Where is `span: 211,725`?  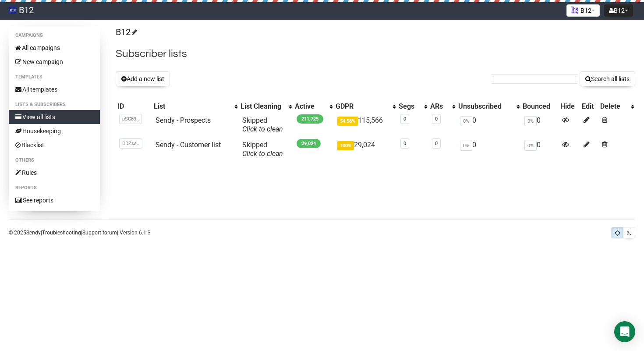
span: 211,725 is located at coordinates (310, 119).